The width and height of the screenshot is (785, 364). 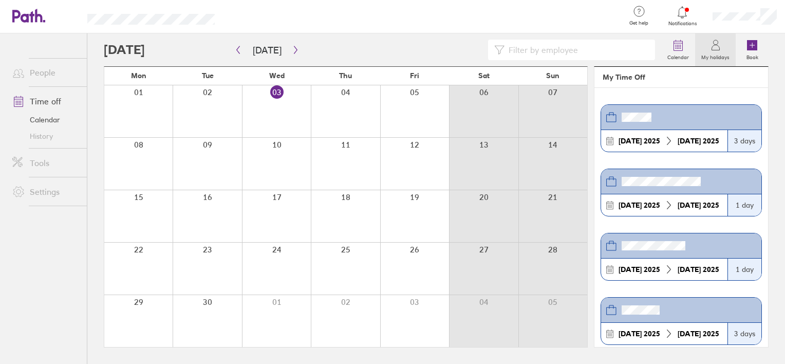 What do you see at coordinates (753, 50) in the screenshot?
I see `a: Book` at bounding box center [753, 50].